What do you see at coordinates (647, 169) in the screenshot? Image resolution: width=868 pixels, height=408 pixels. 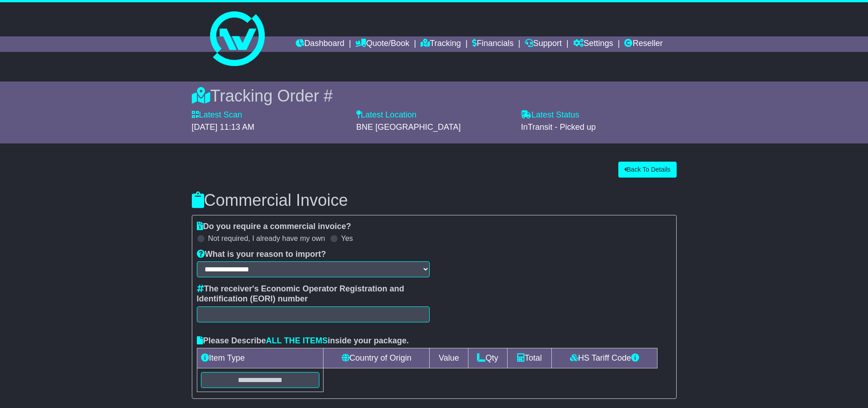 I see `button: Back To Details` at bounding box center [647, 169].